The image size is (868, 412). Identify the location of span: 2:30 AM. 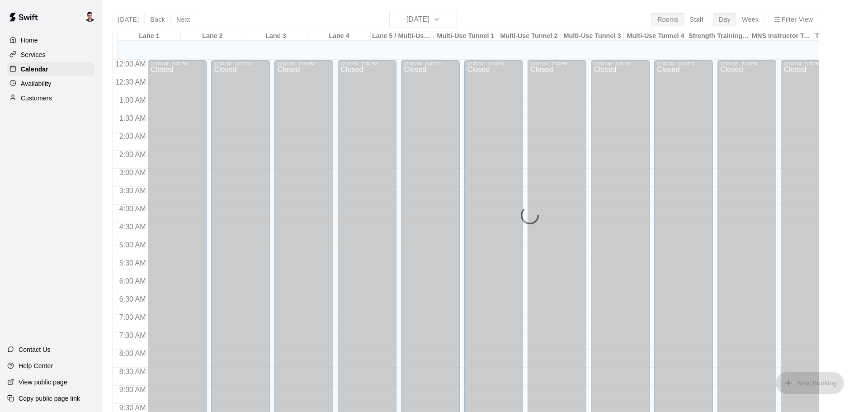
(133, 154).